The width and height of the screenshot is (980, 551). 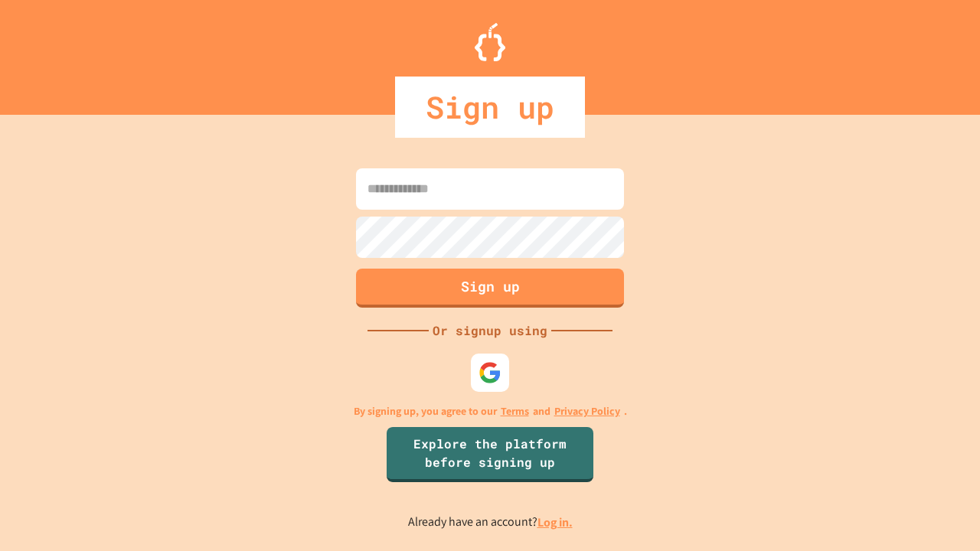 I want to click on a: Privacy Policy, so click(x=587, y=411).